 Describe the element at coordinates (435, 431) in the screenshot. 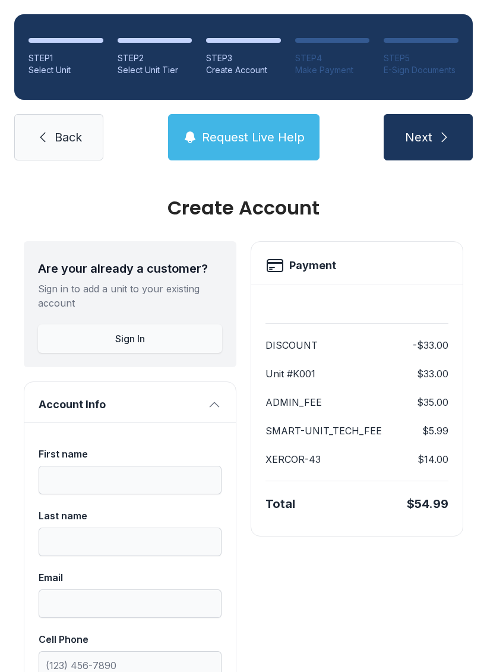

I see `dd: $5.99` at that location.